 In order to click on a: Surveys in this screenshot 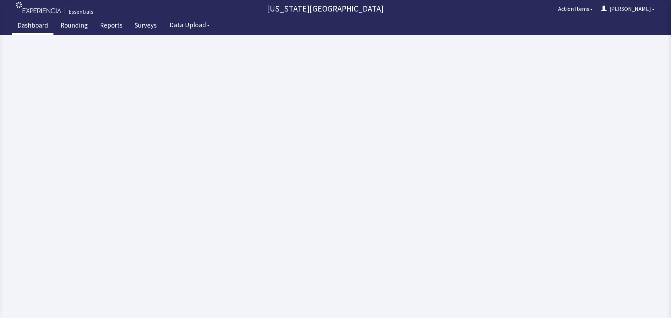, I will do `click(145, 26)`.